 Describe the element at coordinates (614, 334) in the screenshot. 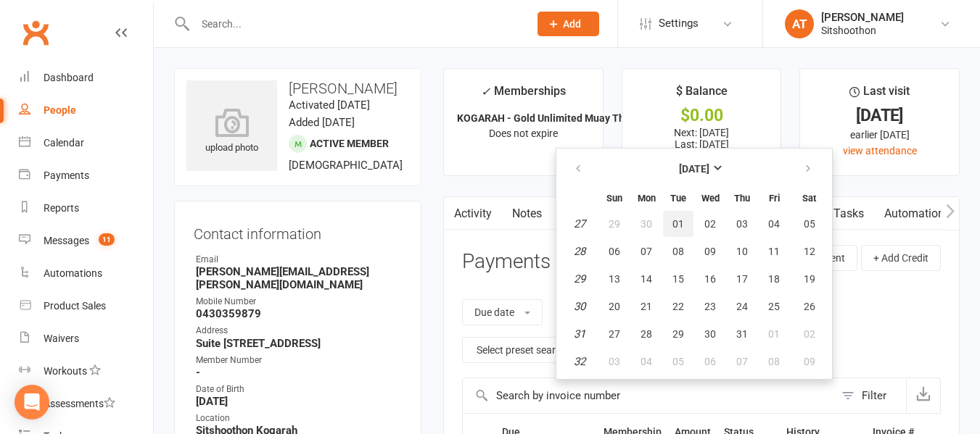

I see `span: 27` at that location.